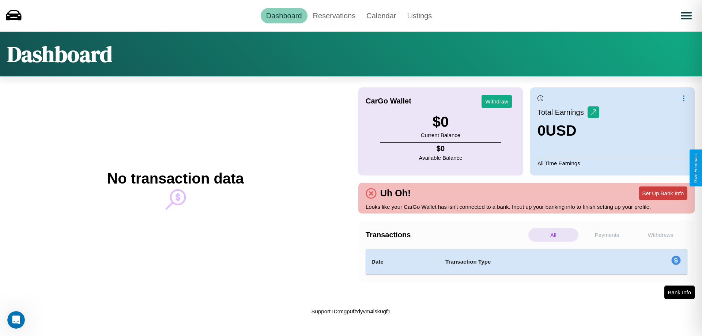 The height and width of the screenshot is (336, 702). Describe the element at coordinates (381, 16) in the screenshot. I see `a: Calendar` at that location.